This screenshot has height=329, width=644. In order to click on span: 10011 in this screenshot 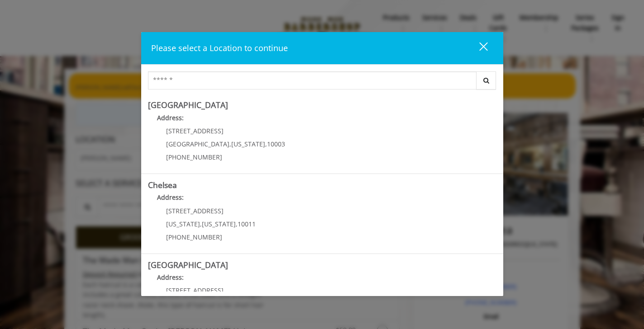, I will do `click(247, 224)`.